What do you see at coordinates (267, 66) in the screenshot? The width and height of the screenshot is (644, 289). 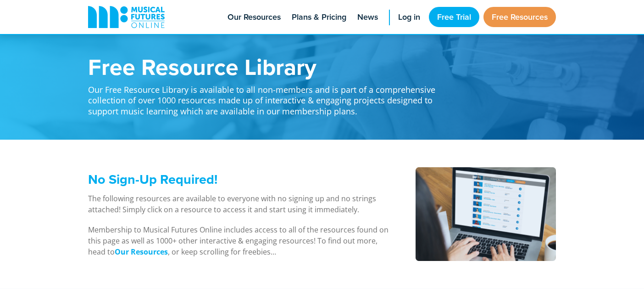 I see `h1: Free Resource Library` at bounding box center [267, 66].